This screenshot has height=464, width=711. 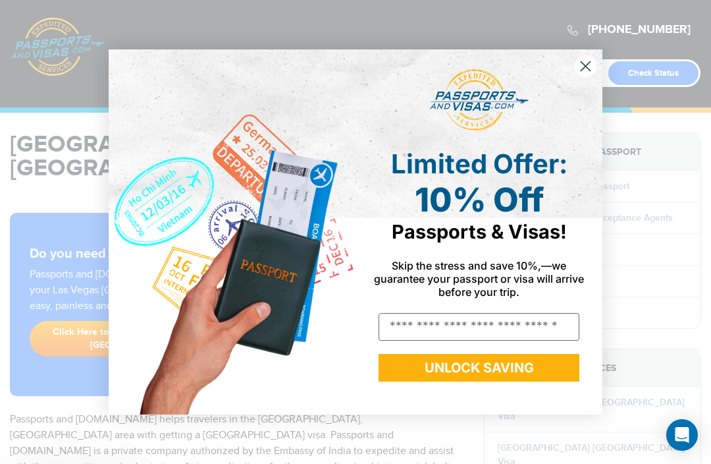 I want to click on div: Open Intercom Messenger, so click(x=682, y=435).